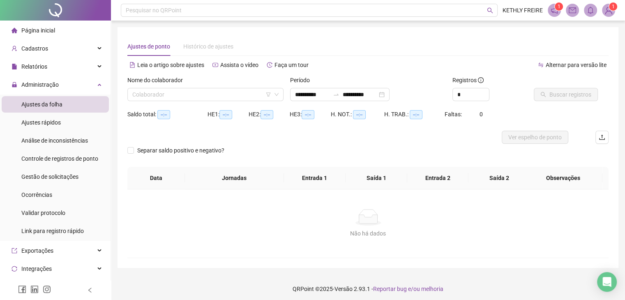 Image resolution: width=625 pixels, height=300 pixels. I want to click on th: Data, so click(156, 178).